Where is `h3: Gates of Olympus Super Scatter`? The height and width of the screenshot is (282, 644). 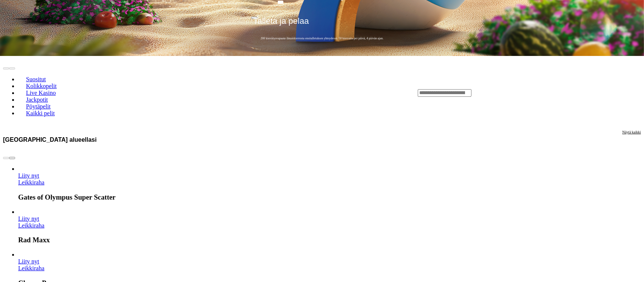
h3: Gates of Olympus Super Scatter is located at coordinates (329, 198).